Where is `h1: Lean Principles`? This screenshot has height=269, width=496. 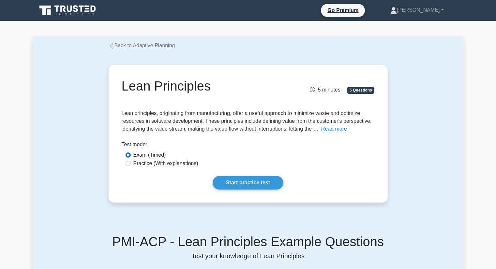 h1: Lean Principles is located at coordinates (205, 86).